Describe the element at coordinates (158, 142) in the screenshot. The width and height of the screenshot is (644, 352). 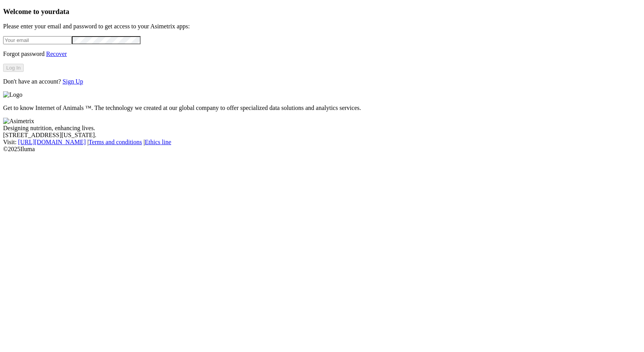
I see `a: Ethics line` at that location.